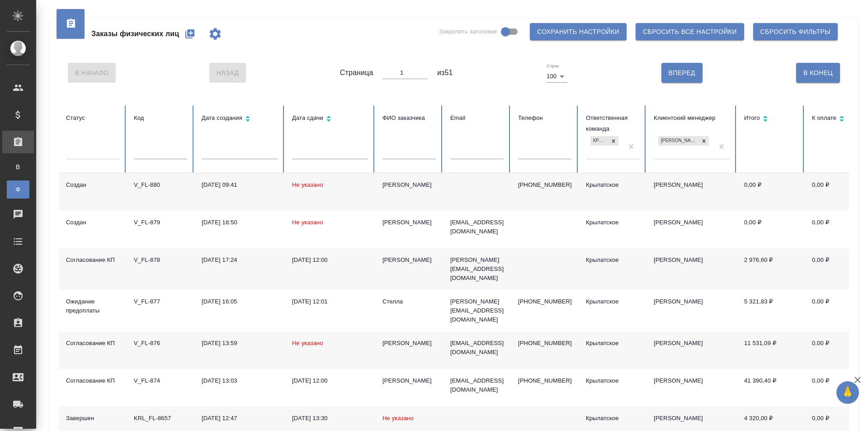 The height and width of the screenshot is (431, 868). Describe the element at coordinates (578, 32) in the screenshot. I see `button: Сохранить настройки` at that location.